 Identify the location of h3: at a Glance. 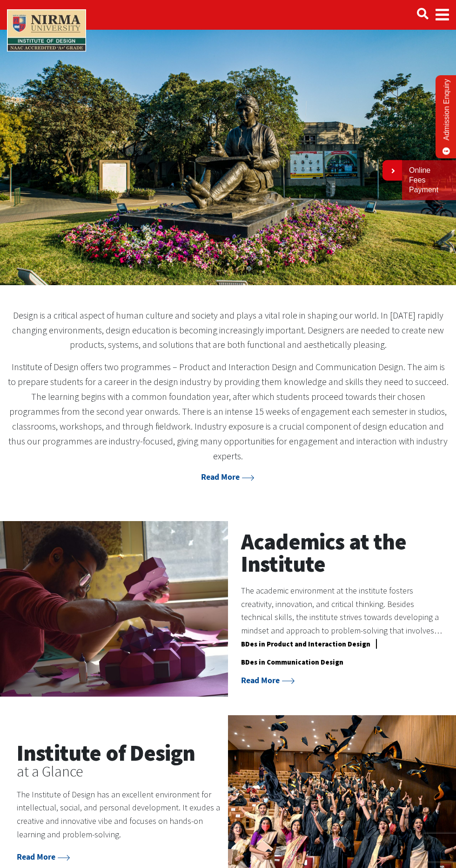
(118, 772).